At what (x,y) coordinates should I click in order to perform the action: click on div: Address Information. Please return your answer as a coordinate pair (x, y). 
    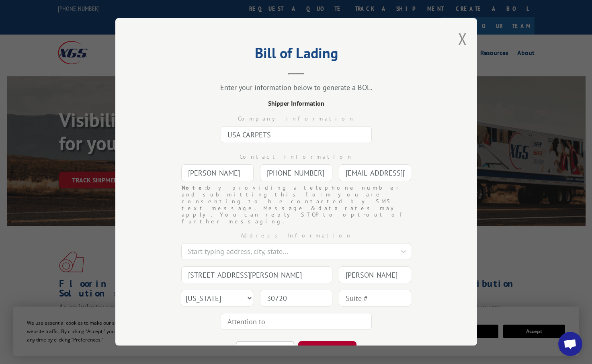
    Looking at the image, I should click on (296, 235).